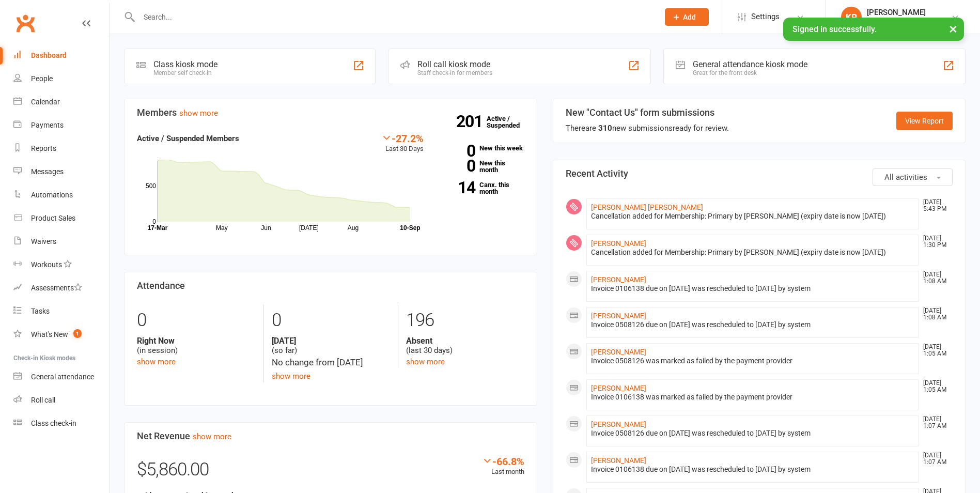 Image resolution: width=980 pixels, height=493 pixels. Describe the element at coordinates (455, 64) in the screenshot. I see `div: Roll call kiosk mode` at that location.